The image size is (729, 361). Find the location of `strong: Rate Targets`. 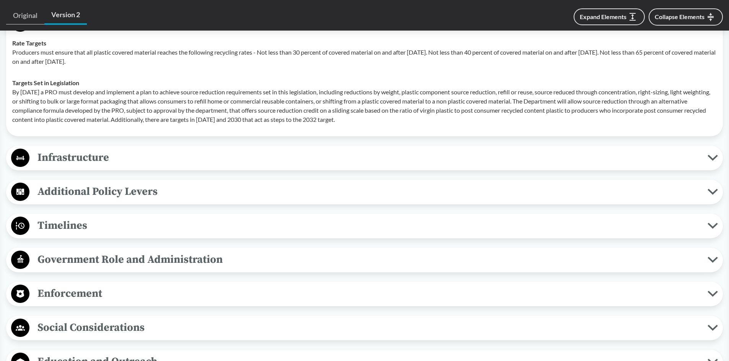

strong: Rate Targets is located at coordinates (29, 43).